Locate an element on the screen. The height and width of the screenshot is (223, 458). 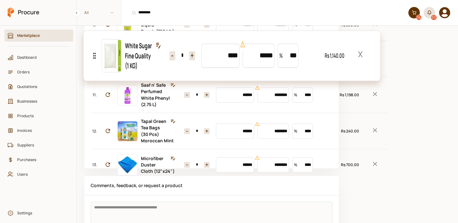
div: 12.Tapal Green Tea Bags (30 Pcs) Moroccan MintRs 240.00Remove Item is located at coordinates (239, 131).